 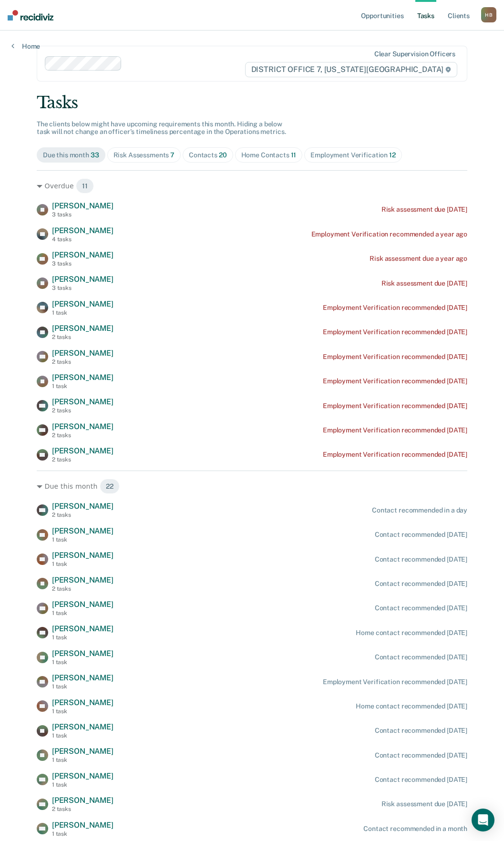 What do you see at coordinates (31, 15) in the screenshot?
I see `img: Recidiviz` at bounding box center [31, 15].